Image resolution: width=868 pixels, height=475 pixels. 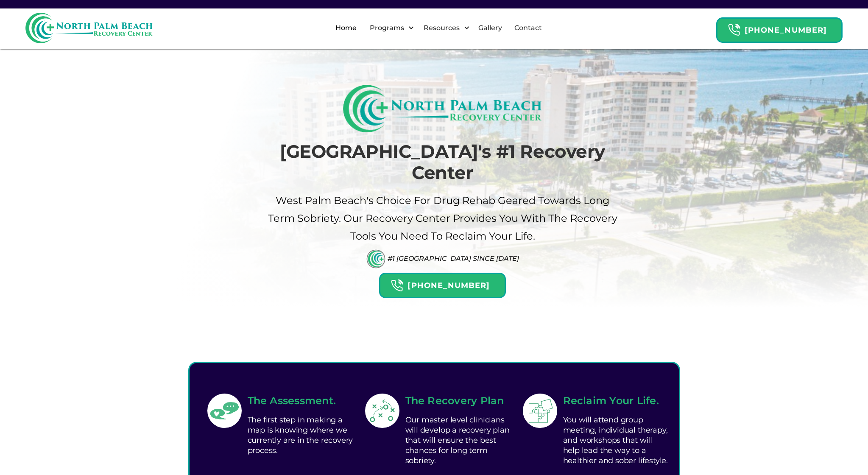 I want to click on a: Home, so click(x=346, y=28).